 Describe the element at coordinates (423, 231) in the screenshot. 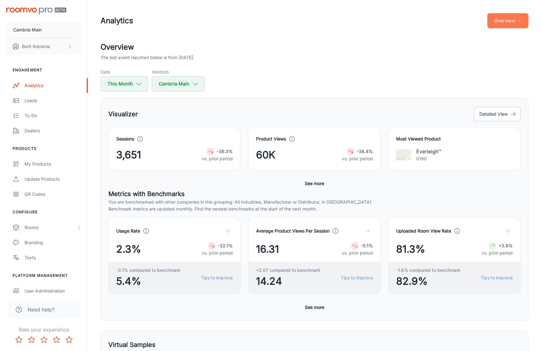

I see `h4: Uploaded Room View Rate` at that location.